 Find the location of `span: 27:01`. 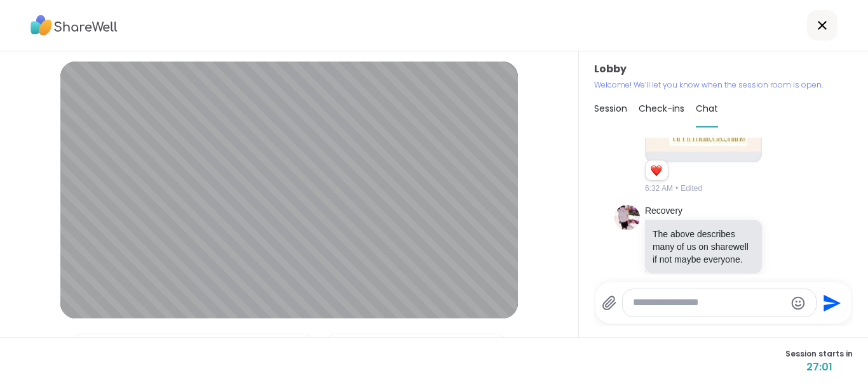

span: 27:01 is located at coordinates (819, 367).